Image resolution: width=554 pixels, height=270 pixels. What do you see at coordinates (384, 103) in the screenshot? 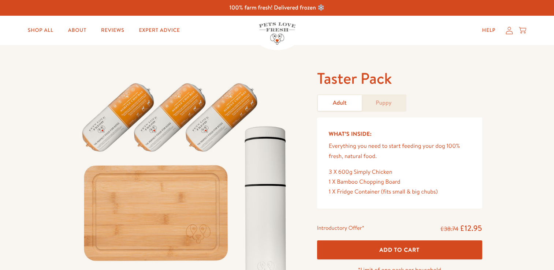
I see `a: Puppy` at bounding box center [384, 103].